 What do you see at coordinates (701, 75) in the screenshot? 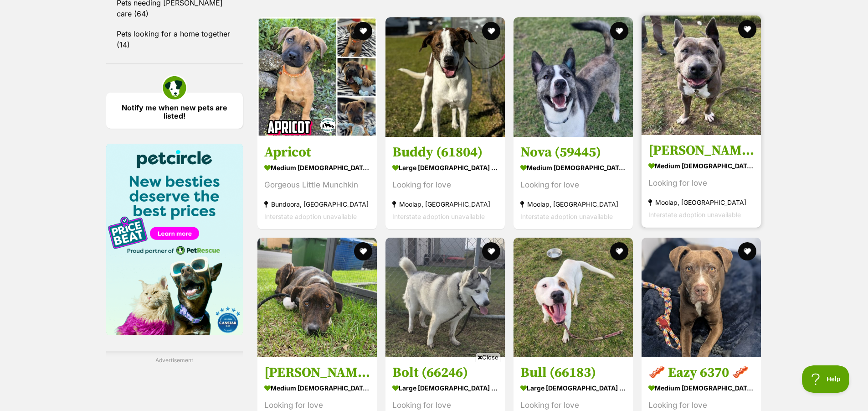
I see `img: Drita (64202) - American Staffordshire Terrier Dog` at bounding box center [701, 75].